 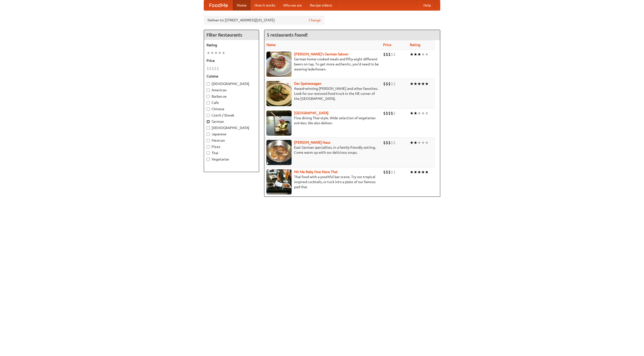 I want to click on input: Cafe, so click(x=208, y=103).